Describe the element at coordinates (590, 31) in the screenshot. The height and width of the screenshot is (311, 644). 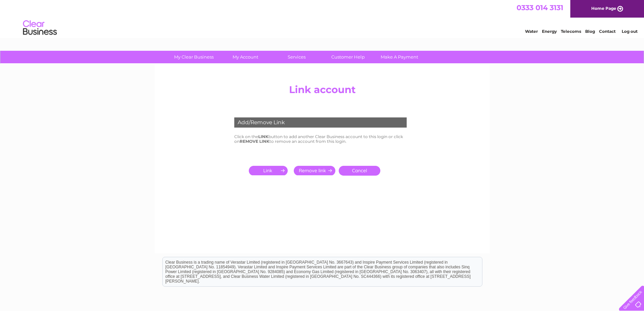
I see `a: Blog` at that location.